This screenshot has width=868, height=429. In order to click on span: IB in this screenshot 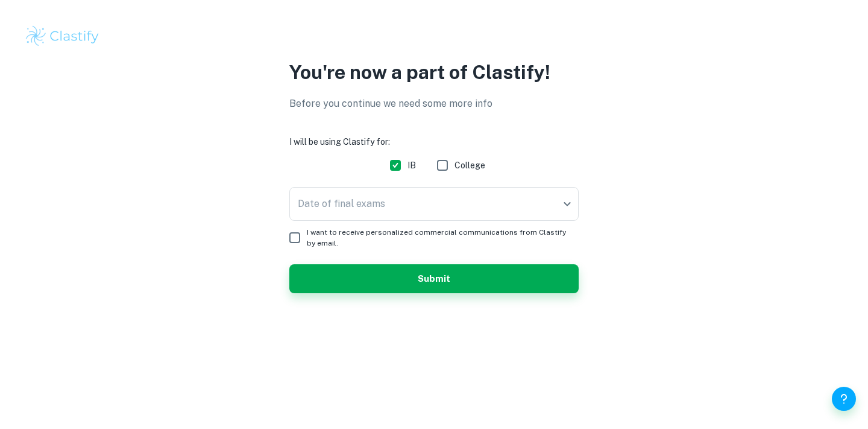, I will do `click(411, 165)`.